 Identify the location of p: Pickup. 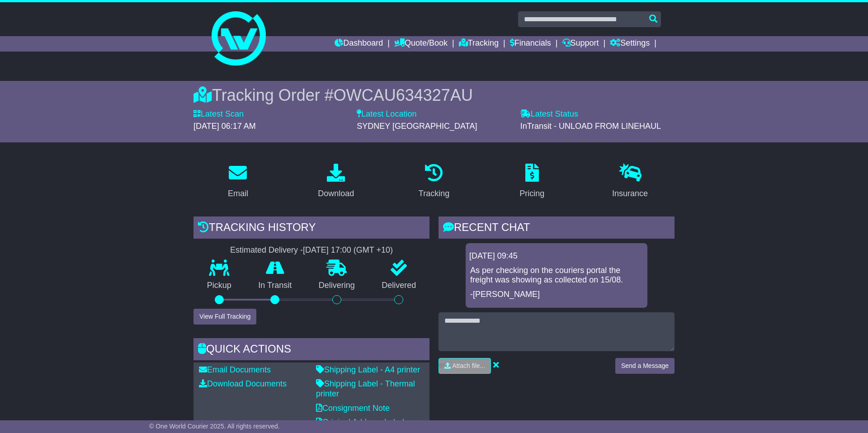
(219, 286).